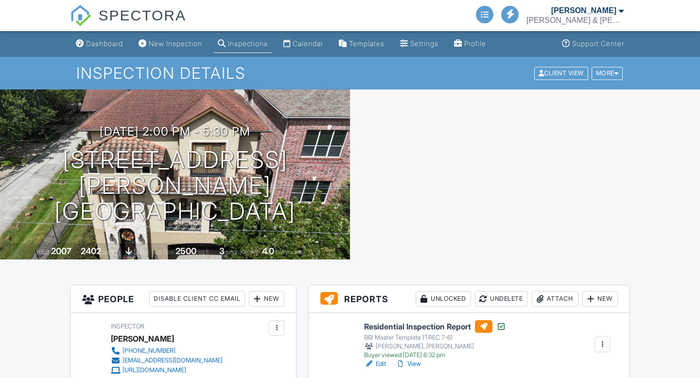 This screenshot has height=378, width=700. I want to click on span: Built, so click(44, 252).